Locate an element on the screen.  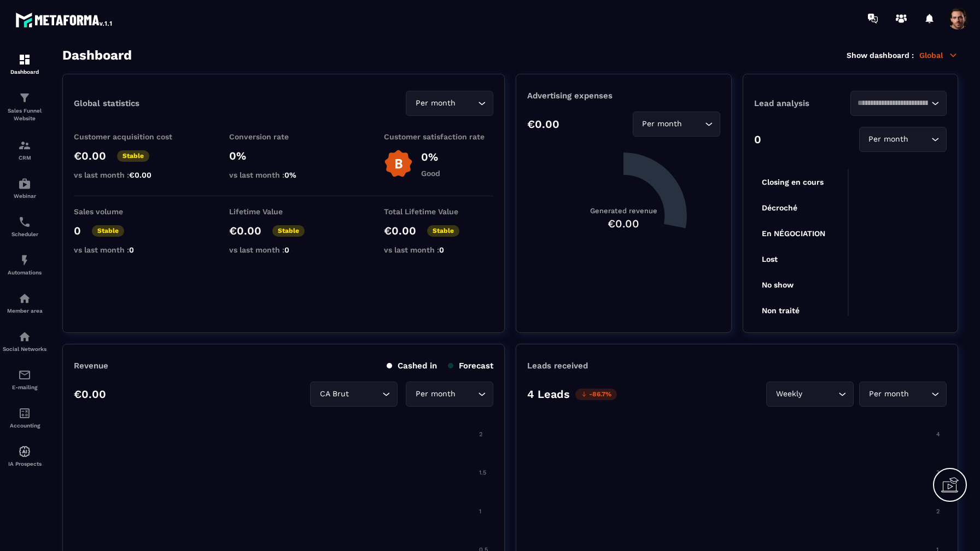
p: Cashed in is located at coordinates (412, 366).